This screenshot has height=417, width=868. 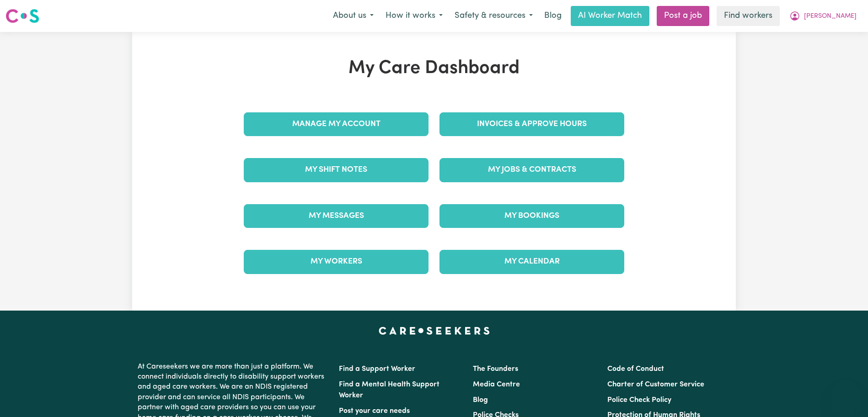 What do you see at coordinates (748, 16) in the screenshot?
I see `a: Find workers` at bounding box center [748, 16].